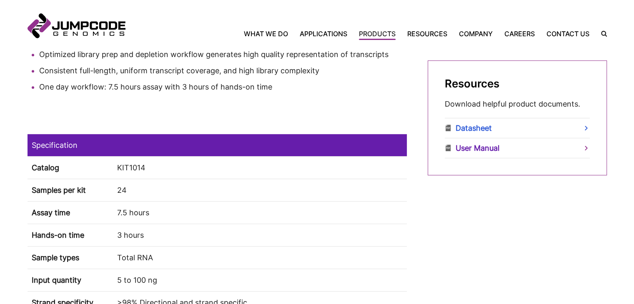 The image size is (634, 304). Describe the element at coordinates (568, 34) in the screenshot. I see `a: Contact Us` at that location.